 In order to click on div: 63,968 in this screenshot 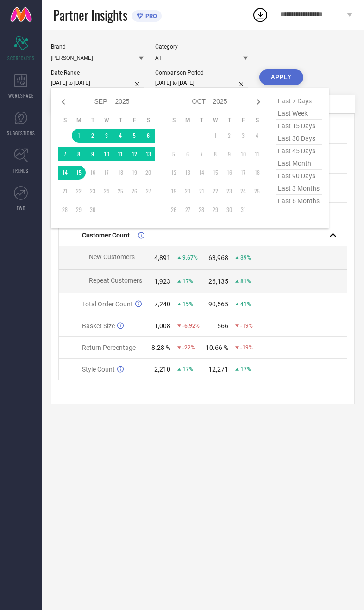, I will do `click(218, 258)`.